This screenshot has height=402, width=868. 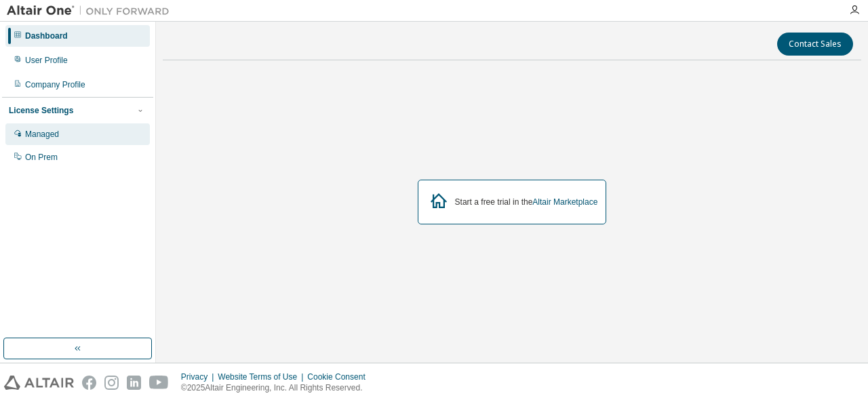 I want to click on div: Start a free trial in the, so click(x=527, y=202).